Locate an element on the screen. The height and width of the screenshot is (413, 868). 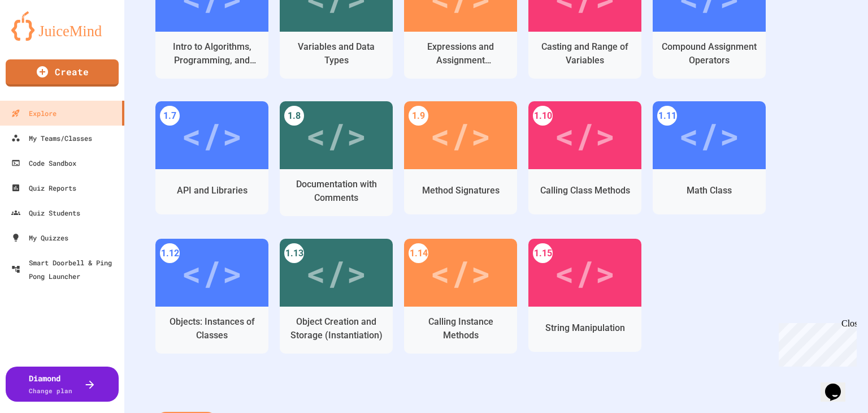
div: 1.8 is located at coordinates (294, 116).